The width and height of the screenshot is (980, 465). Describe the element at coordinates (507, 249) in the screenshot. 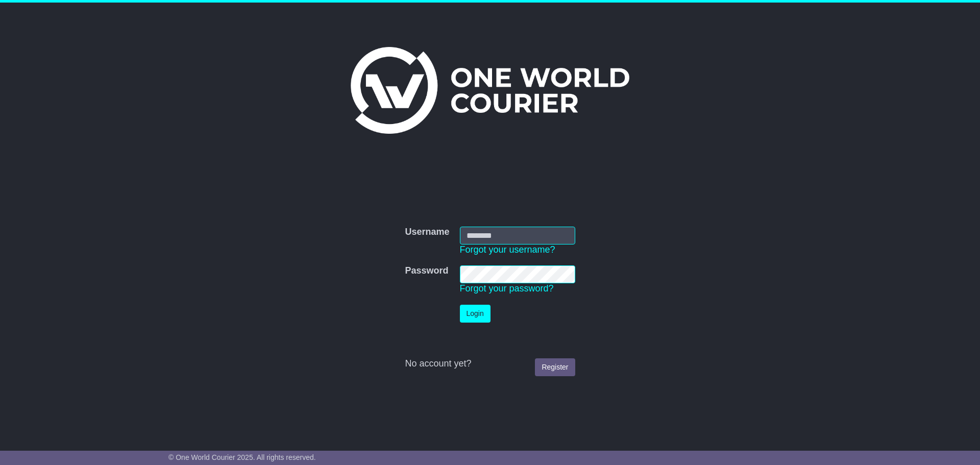

I see `a: Forgot your username?` at that location.